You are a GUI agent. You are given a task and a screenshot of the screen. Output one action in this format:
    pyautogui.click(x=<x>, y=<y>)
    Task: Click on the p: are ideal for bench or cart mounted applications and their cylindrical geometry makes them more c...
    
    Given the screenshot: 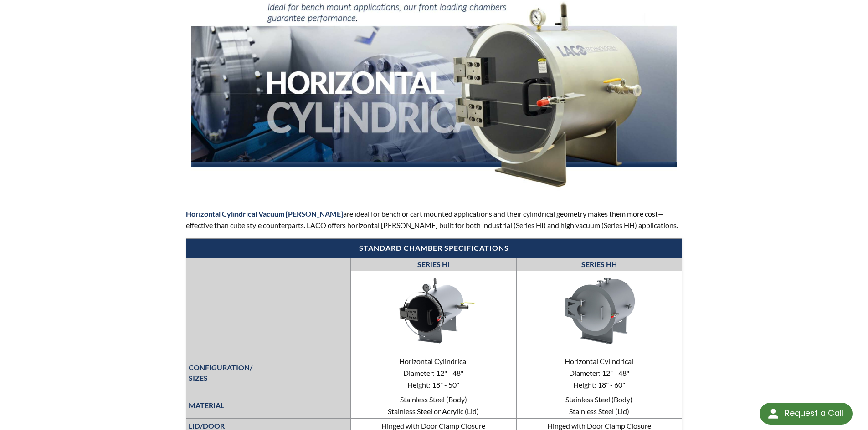 What is the action you would take?
    pyautogui.click(x=434, y=220)
    